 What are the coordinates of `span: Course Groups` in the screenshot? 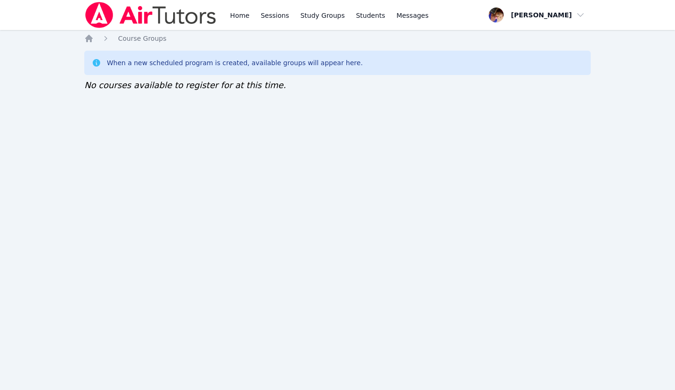 It's located at (142, 38).